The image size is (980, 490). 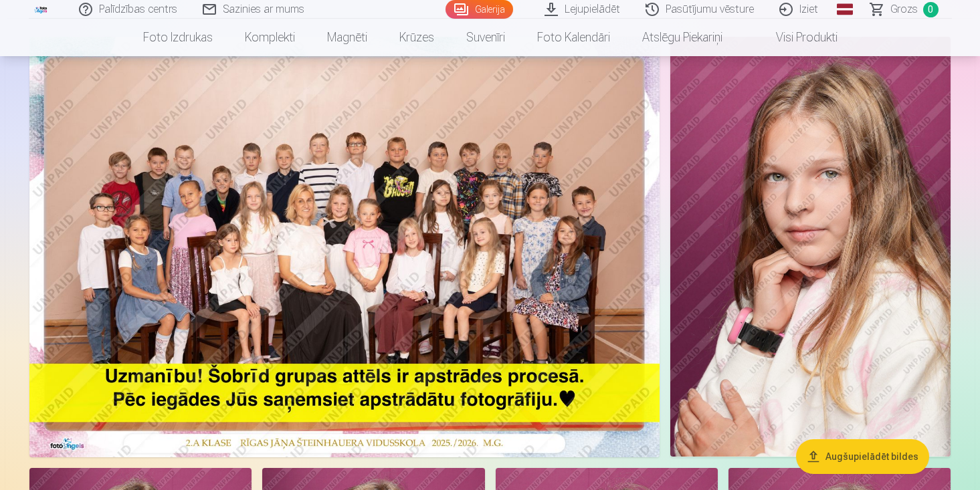 What do you see at coordinates (903, 10) in the screenshot?
I see `span: Grozs` at bounding box center [903, 10].